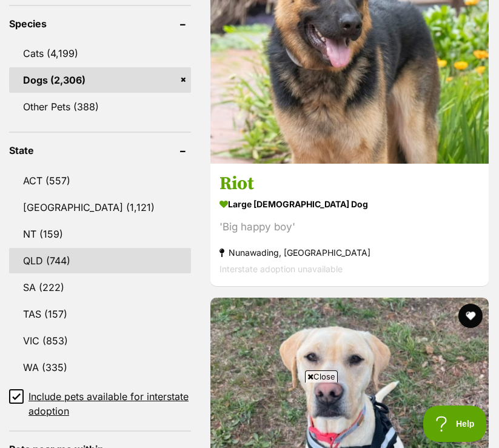 Image resolution: width=499 pixels, height=448 pixels. What do you see at coordinates (350, 227) in the screenshot?
I see `div: 'Big happy boy'` at bounding box center [350, 227].